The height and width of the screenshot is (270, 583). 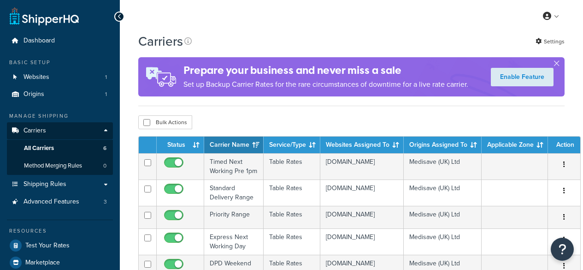 What do you see at coordinates (36, 77) in the screenshot?
I see `span: Websites` at bounding box center [36, 77].